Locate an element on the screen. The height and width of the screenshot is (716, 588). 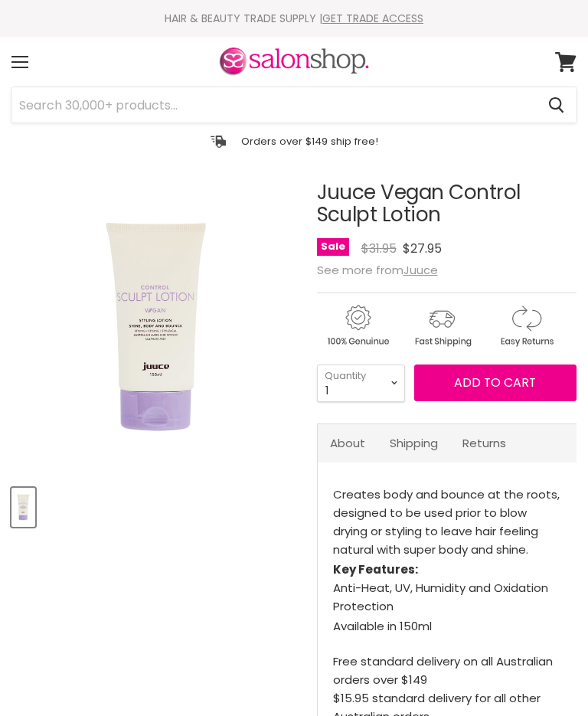
a: Returns is located at coordinates (484, 443).